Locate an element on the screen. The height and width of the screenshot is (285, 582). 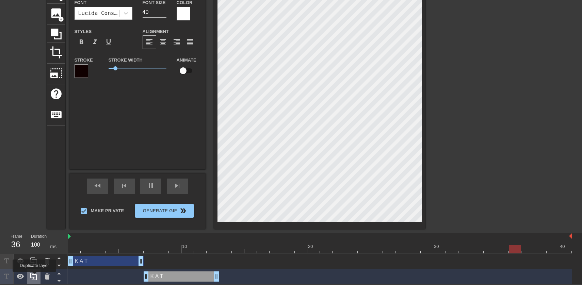
label: Duration is located at coordinates (39, 237).